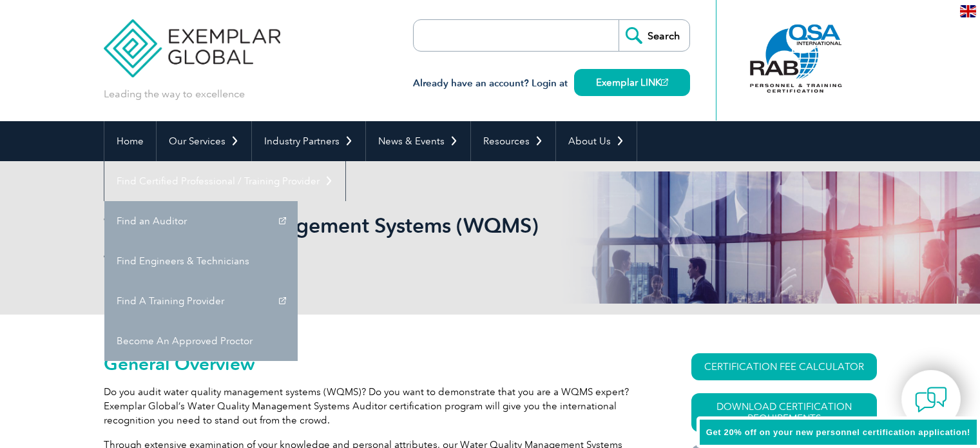 This screenshot has width=980, height=448. What do you see at coordinates (596, 141) in the screenshot?
I see `a: About Us` at bounding box center [596, 141].